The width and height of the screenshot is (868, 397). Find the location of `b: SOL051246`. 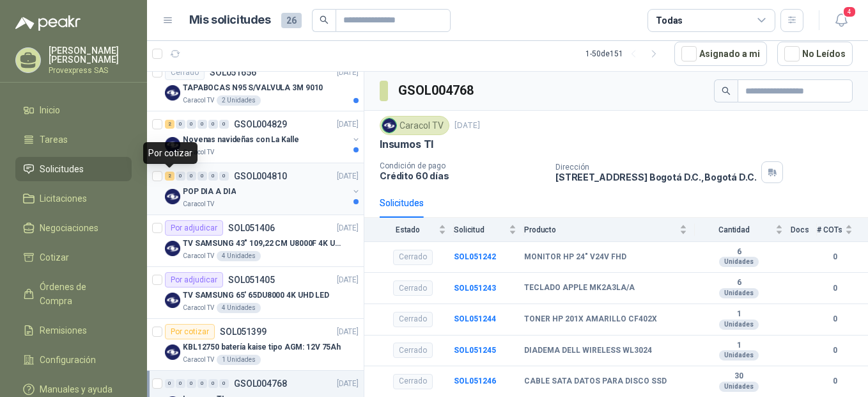

b: SOL051246 is located at coordinates (475, 380).